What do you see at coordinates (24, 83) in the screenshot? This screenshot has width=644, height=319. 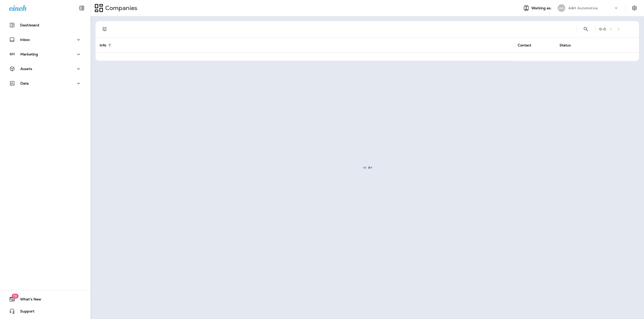 I see `p: Data` at bounding box center [24, 83].